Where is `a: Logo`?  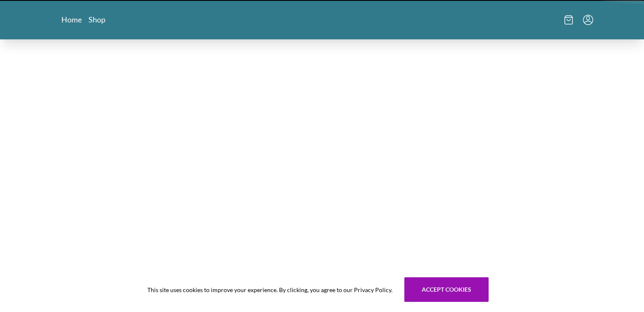 a: Logo is located at coordinates (322, 19).